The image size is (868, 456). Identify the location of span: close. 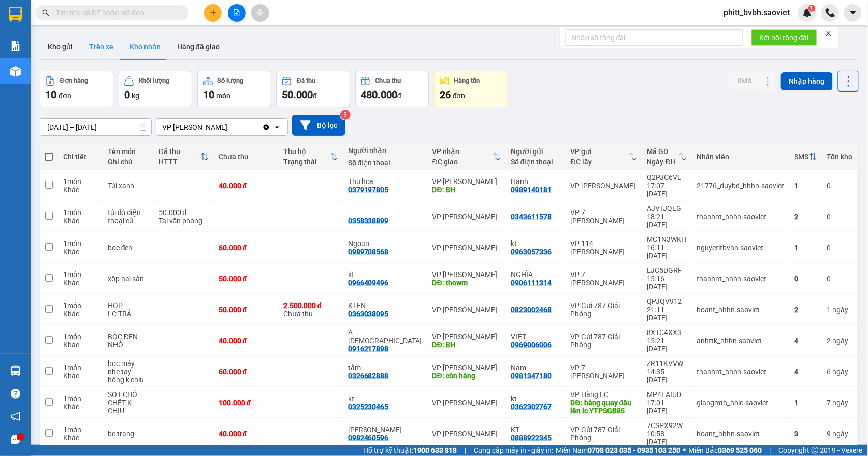
(829, 33).